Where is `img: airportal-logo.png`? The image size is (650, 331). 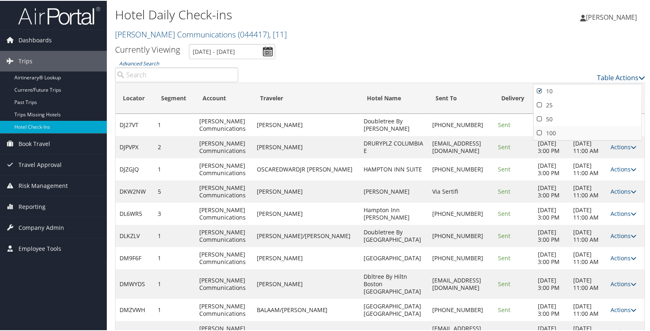 img: airportal-logo.png is located at coordinates (59, 15).